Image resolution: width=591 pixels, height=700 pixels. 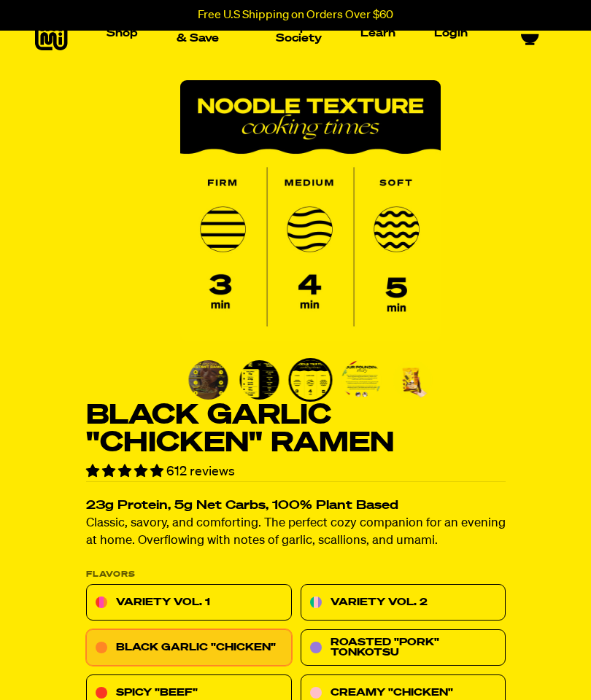 I want to click on div: PDP main carousel thumbnails, so click(x=310, y=380).